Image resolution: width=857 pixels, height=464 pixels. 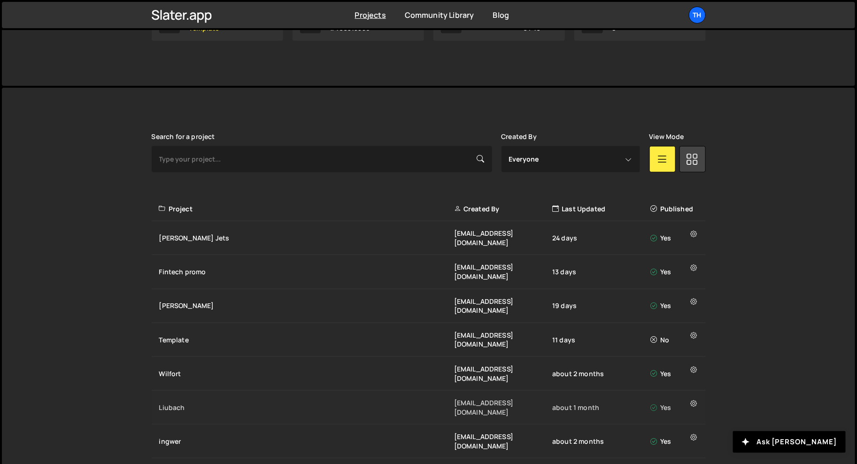 I want to click on div: Fintech promo, so click(x=307, y=272).